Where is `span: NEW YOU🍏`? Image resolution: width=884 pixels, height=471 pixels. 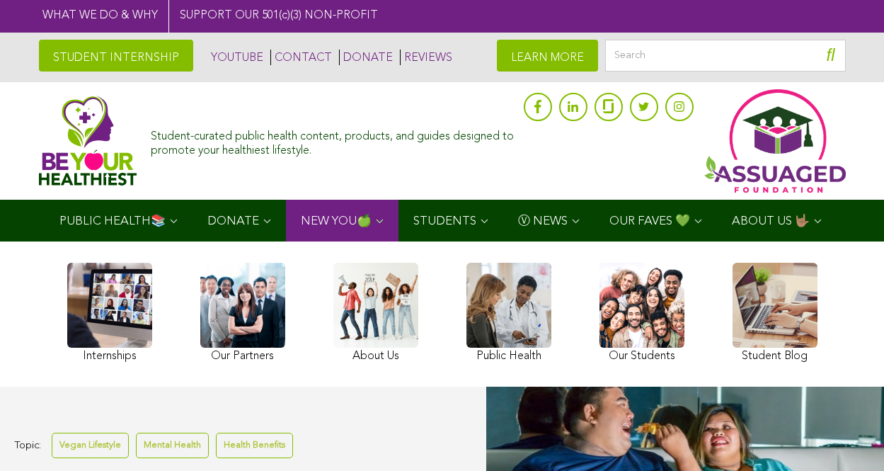 span: NEW YOU🍏 is located at coordinates (336, 221).